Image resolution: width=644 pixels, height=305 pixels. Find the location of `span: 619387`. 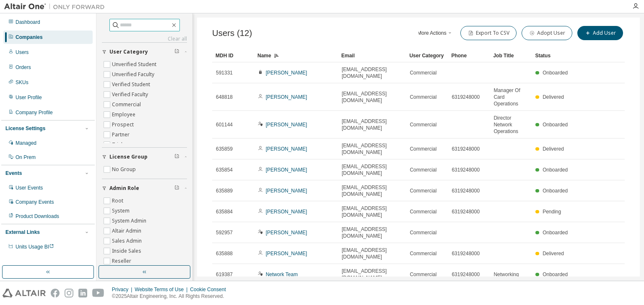

span: 619387 is located at coordinates (224, 275).